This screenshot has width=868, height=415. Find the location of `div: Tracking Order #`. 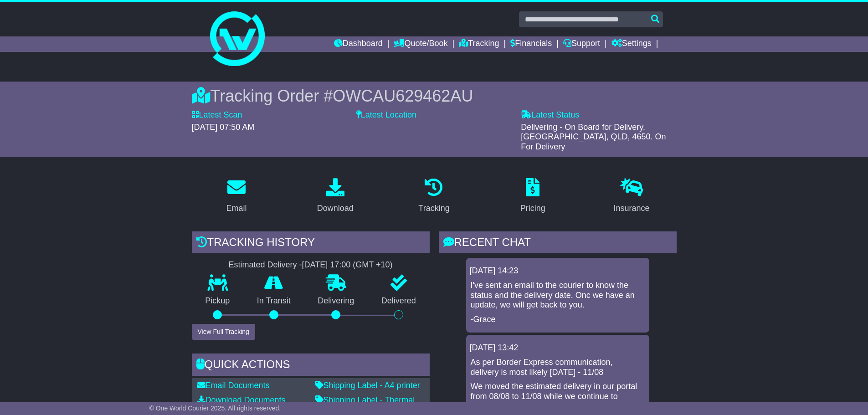

div: Tracking Order # is located at coordinates (434, 96).